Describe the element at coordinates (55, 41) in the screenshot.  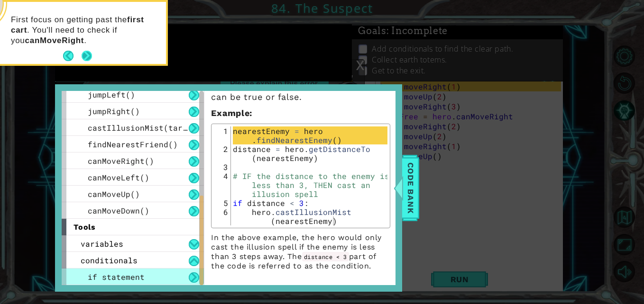
I see `strong: canMoveRight` at that location.